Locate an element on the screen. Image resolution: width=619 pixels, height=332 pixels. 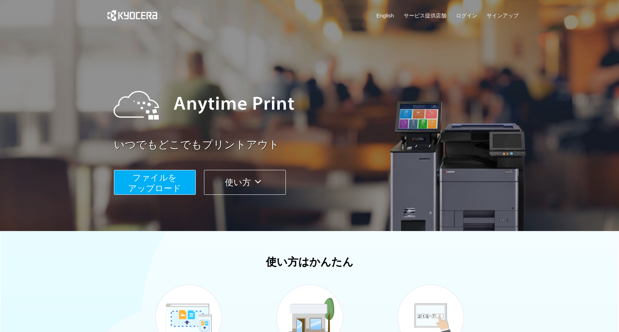
a: いつでもどこでもプリントアウト is located at coordinates (318, 145).